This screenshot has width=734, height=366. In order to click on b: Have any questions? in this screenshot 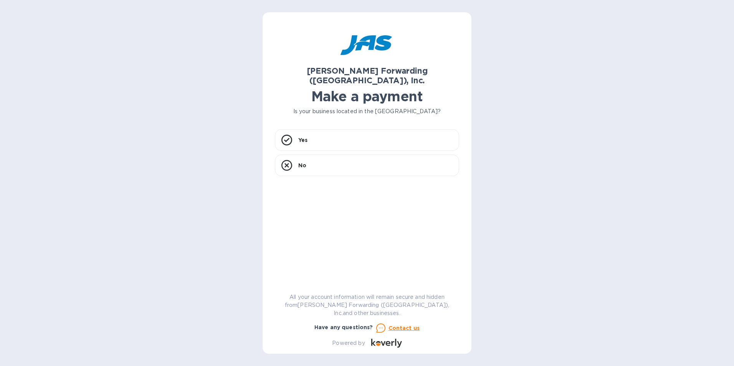, I will do `click(344, 327)`.